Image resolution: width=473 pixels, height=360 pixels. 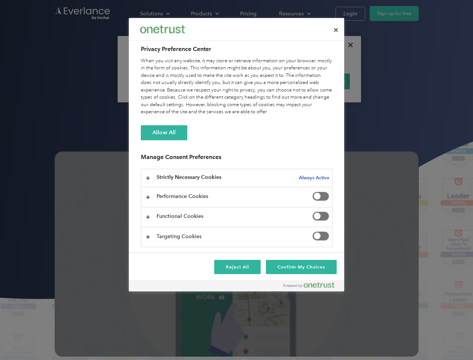 What do you see at coordinates (312, 286) in the screenshot?
I see `a: Powered by OneTrust Opens in a new Tab` at bounding box center [312, 286].